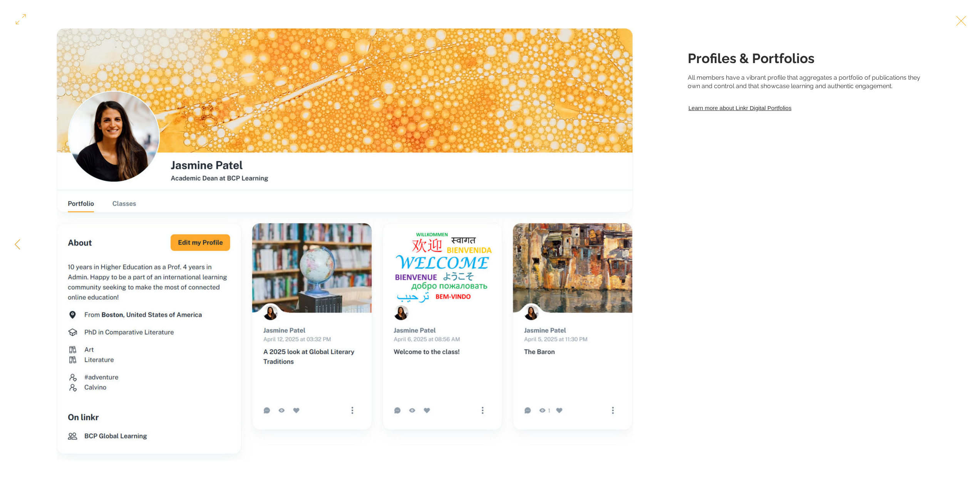  Describe the element at coordinates (961, 20) in the screenshot. I see `button: Exit expand mode` at that location.